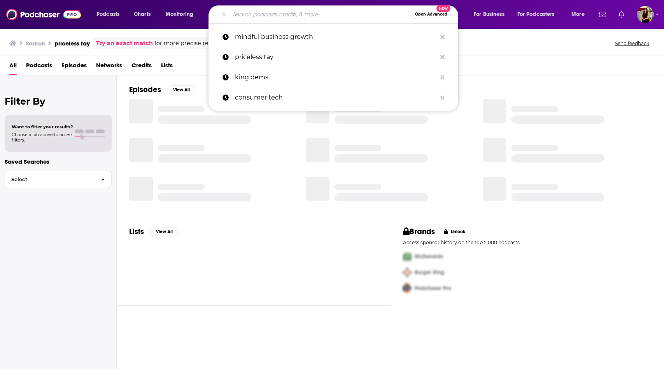  Describe the element at coordinates (336, 98) in the screenshot. I see `p: consumer tech` at that location.